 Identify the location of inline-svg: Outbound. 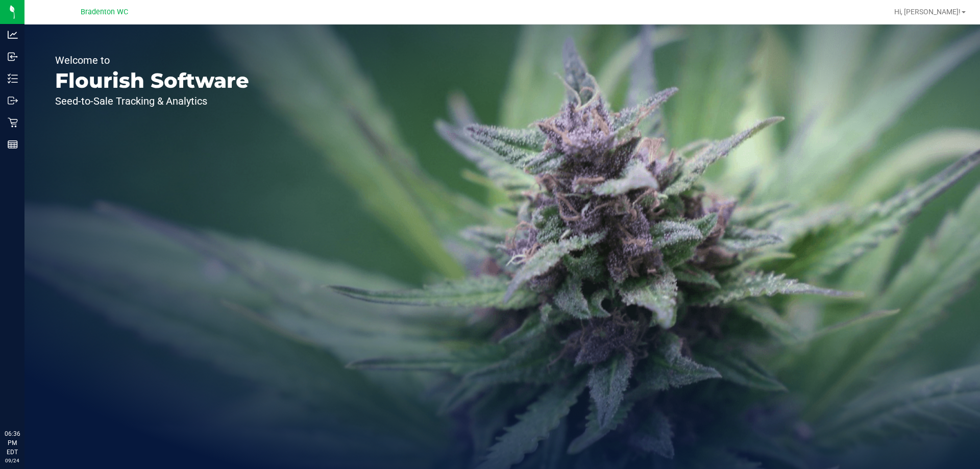
(13, 101).